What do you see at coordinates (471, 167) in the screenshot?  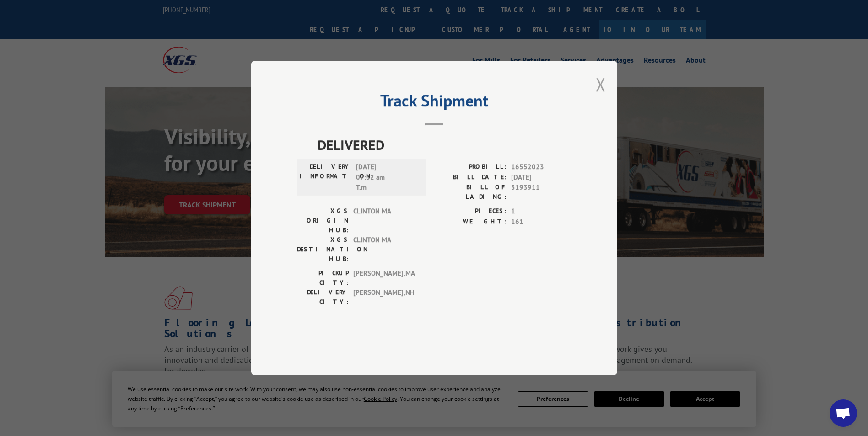 I see `label: PROBILL:` at bounding box center [471, 167].